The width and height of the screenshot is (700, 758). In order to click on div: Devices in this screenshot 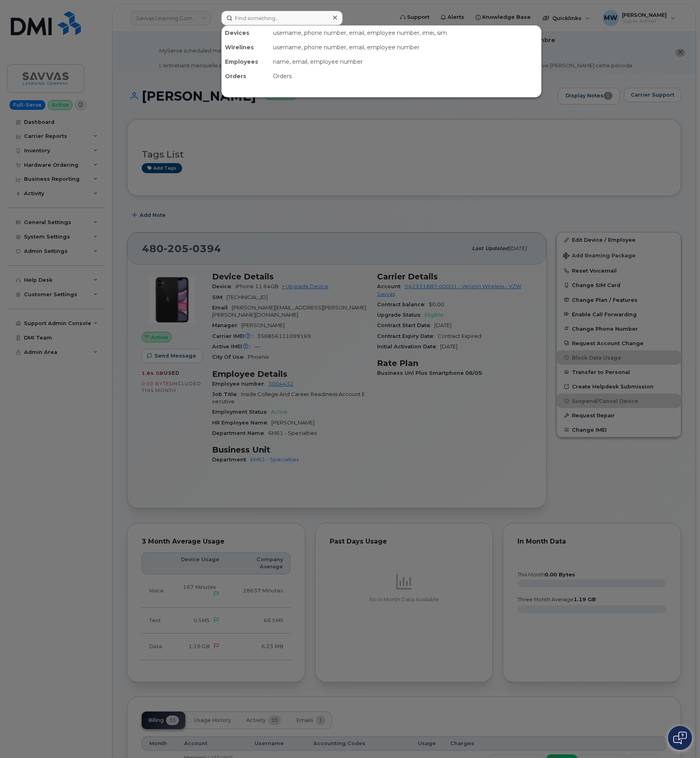, I will do `click(246, 33)`.